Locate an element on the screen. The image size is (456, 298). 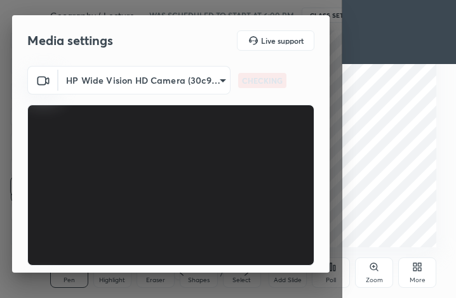
h2: Media settings is located at coordinates (70, 41).